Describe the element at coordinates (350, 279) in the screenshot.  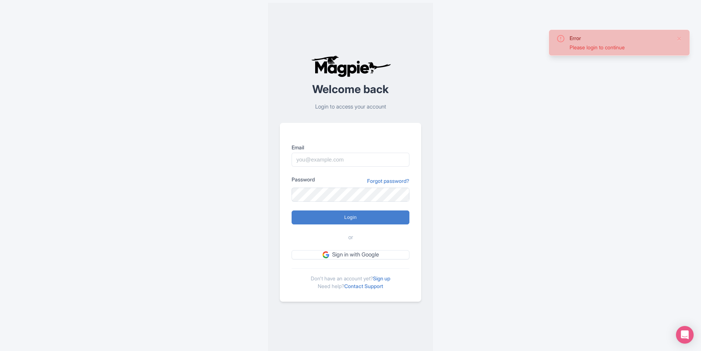
I see `div: Don't have an account yet? Need help?` at that location.